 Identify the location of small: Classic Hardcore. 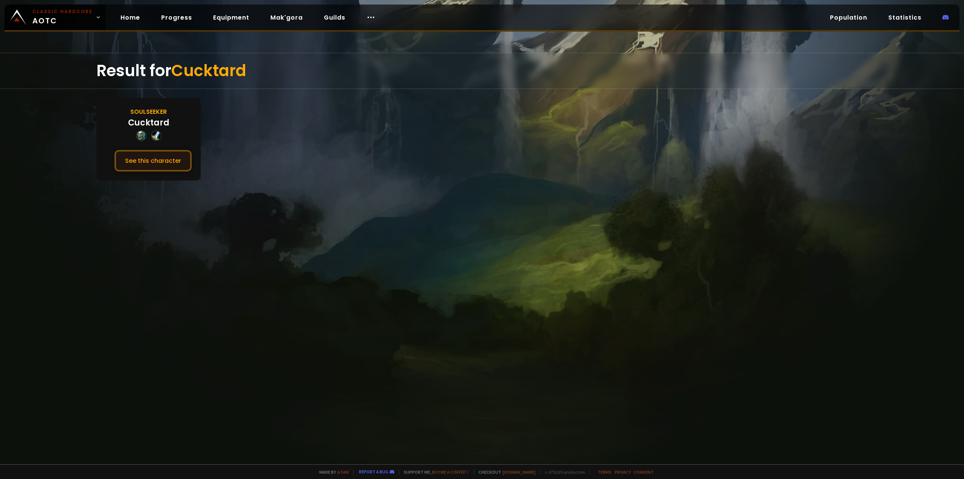
(63, 12).